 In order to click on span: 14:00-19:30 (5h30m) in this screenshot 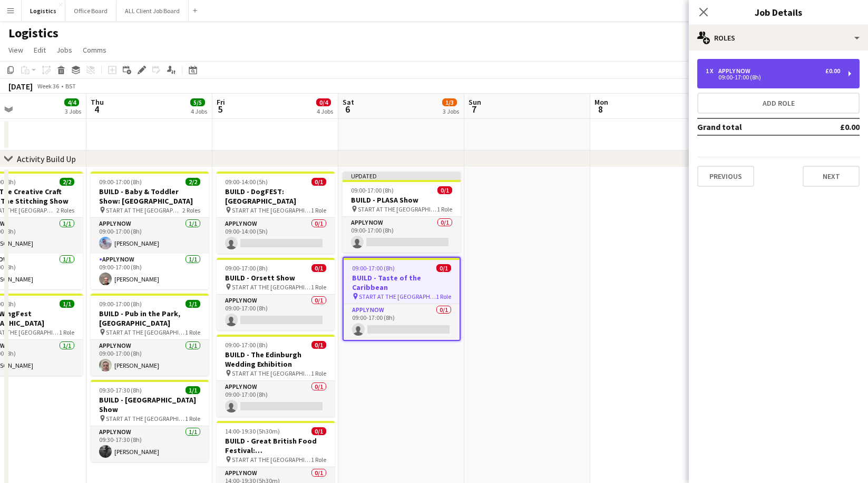, I will do `click(252, 431)`.